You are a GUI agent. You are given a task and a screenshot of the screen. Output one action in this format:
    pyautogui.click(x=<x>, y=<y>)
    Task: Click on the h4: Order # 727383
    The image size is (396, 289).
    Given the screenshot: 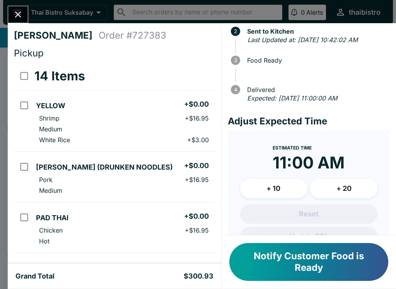 What is the action you would take?
    pyautogui.click(x=132, y=36)
    